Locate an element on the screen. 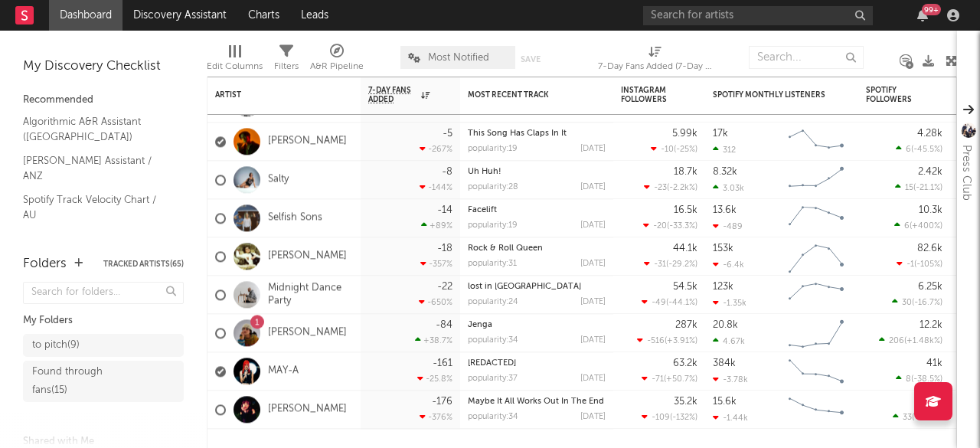 This screenshot has width=980, height=448. div: 35.2k is located at coordinates (685, 401).